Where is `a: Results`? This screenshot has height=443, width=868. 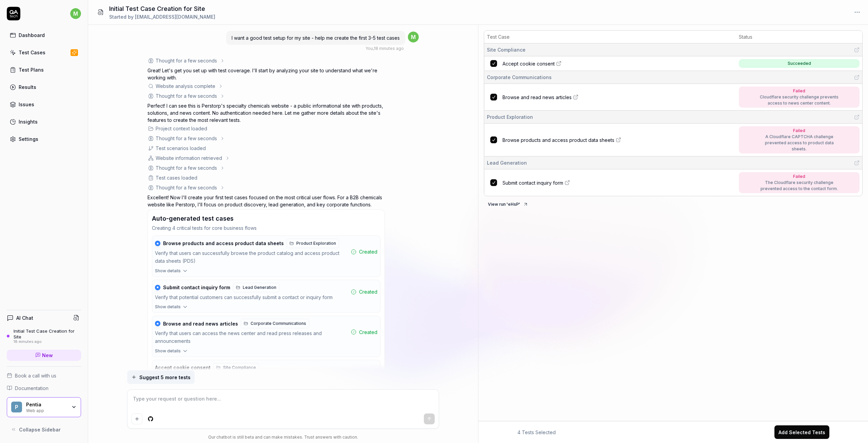 a: Results is located at coordinates (44, 87).